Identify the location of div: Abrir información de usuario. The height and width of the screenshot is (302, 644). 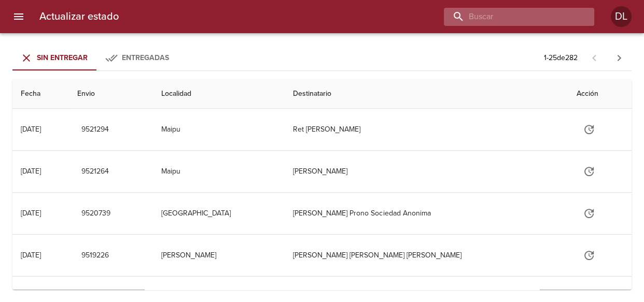
(621, 16).